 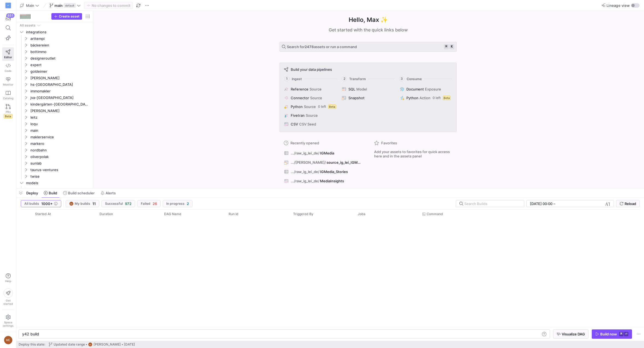 I want to click on button: SQLModel, so click(x=368, y=89).